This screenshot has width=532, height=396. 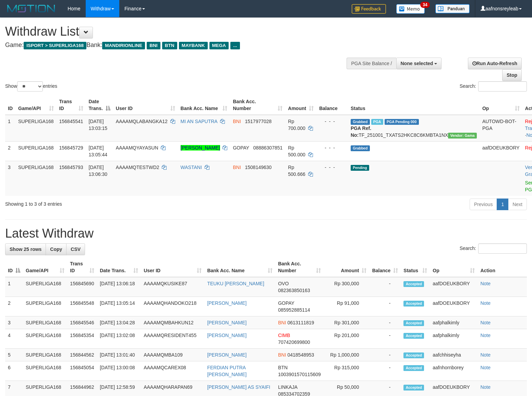 I want to click on span: Copy 0418548953 to clipboard, so click(x=301, y=355).